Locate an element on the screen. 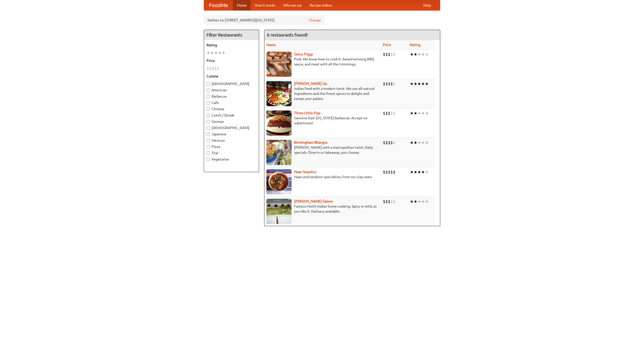  input: Cafe is located at coordinates (208, 103).